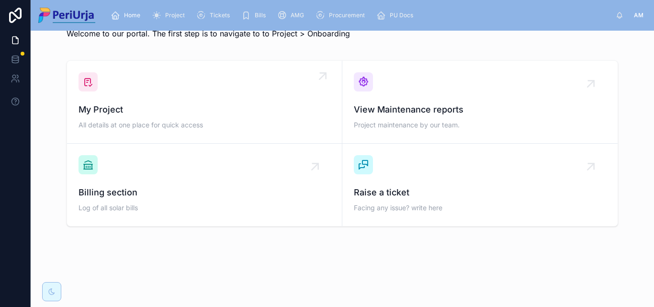  Describe the element at coordinates (170, 15) in the screenshot. I see `a: Project` at that location.